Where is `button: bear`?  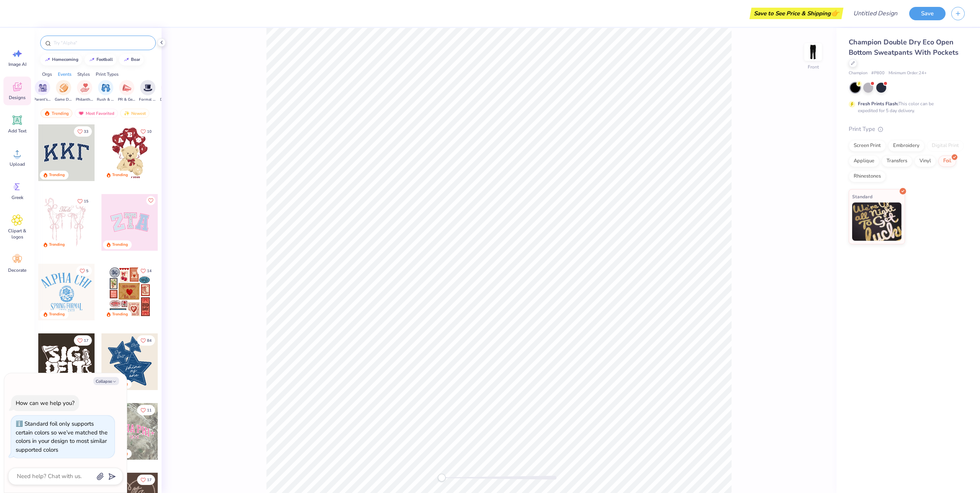
button: bear is located at coordinates (131, 60).